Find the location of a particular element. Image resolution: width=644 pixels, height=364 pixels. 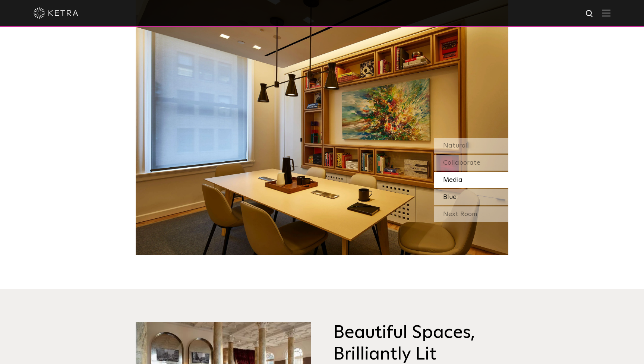

img: ketra-logo-2019-white is located at coordinates (56, 13).